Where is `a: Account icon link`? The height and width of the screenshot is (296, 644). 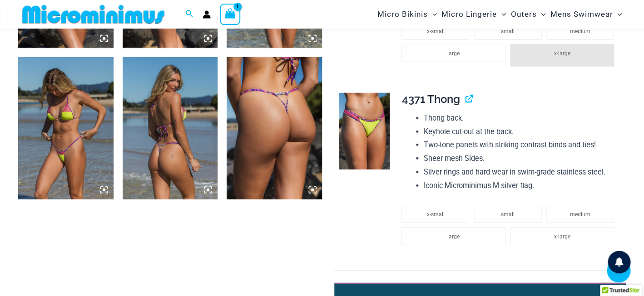 a: Account icon link is located at coordinates (207, 15).